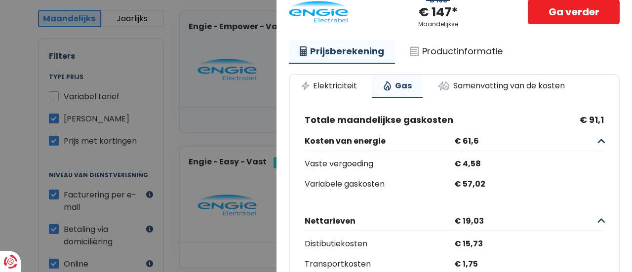 The image size is (632, 272). What do you see at coordinates (454, 141) in the screenshot?
I see `button: Kosten van energie € 61,6` at bounding box center [454, 141].